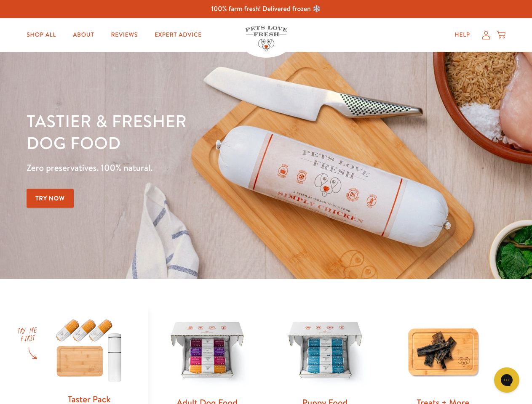 The image size is (532, 404). I want to click on a: Expert Advice, so click(178, 35).